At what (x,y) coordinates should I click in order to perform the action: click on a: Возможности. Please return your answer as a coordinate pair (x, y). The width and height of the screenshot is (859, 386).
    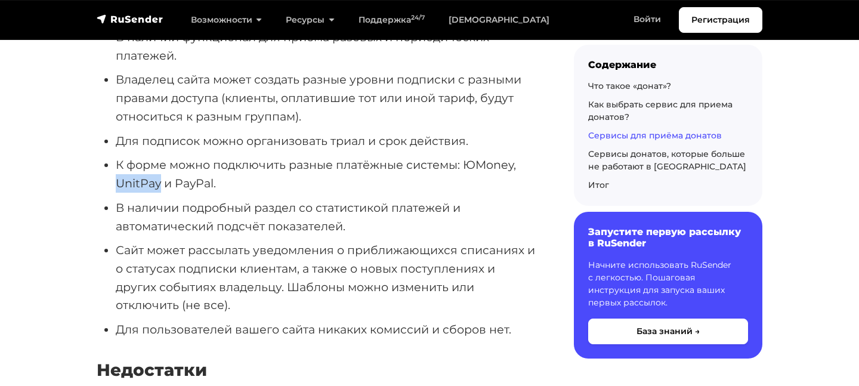
    Looking at the image, I should click on (226, 20).